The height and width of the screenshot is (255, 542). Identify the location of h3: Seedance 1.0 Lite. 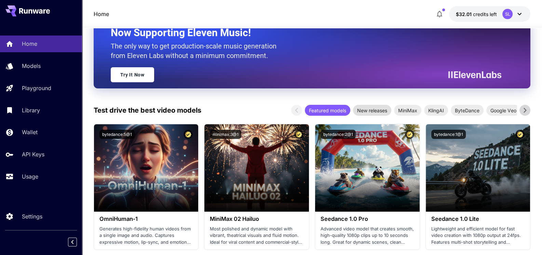
(478, 219).